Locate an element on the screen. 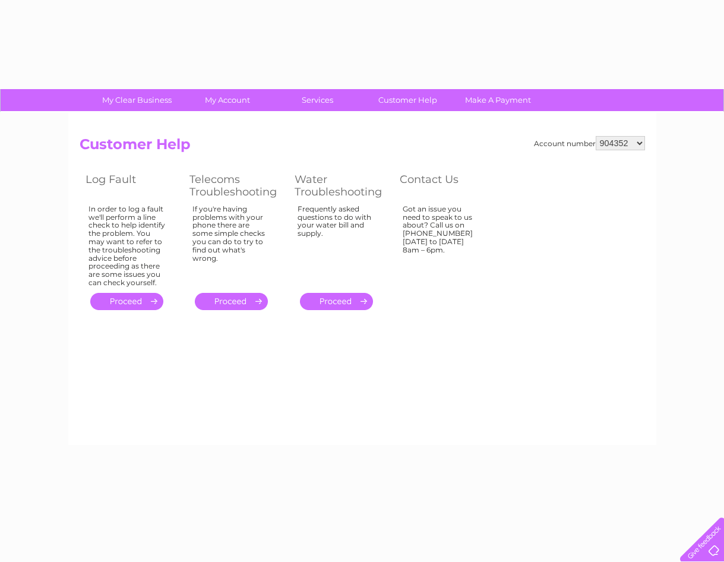  a: My Clear Business is located at coordinates (137, 100).